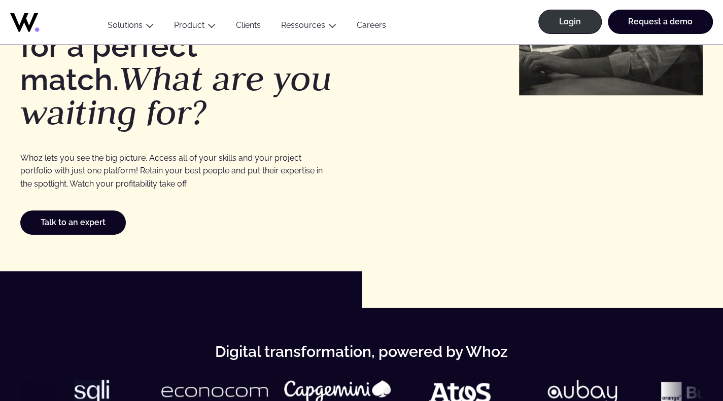 The width and height of the screenshot is (723, 401). I want to click on a: Ressources, so click(303, 25).